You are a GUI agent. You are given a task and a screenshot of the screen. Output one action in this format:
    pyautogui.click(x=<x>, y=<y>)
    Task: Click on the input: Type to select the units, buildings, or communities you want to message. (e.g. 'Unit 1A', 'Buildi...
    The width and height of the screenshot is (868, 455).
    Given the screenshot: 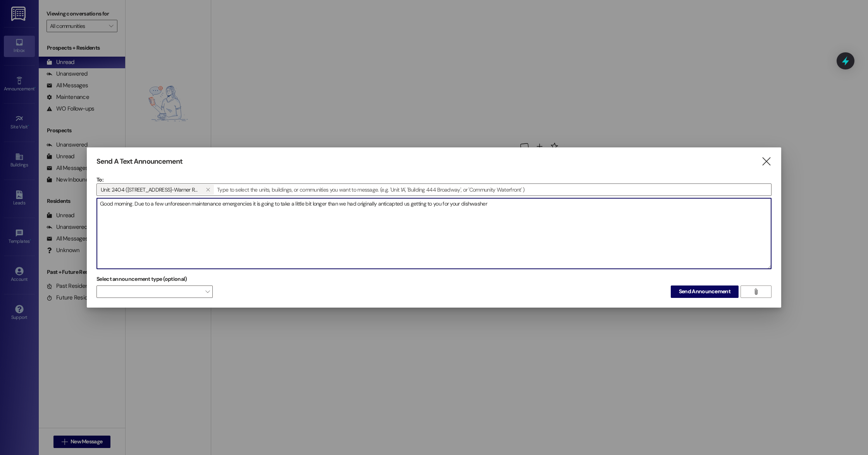 What is the action you would take?
    pyautogui.click(x=493, y=190)
    